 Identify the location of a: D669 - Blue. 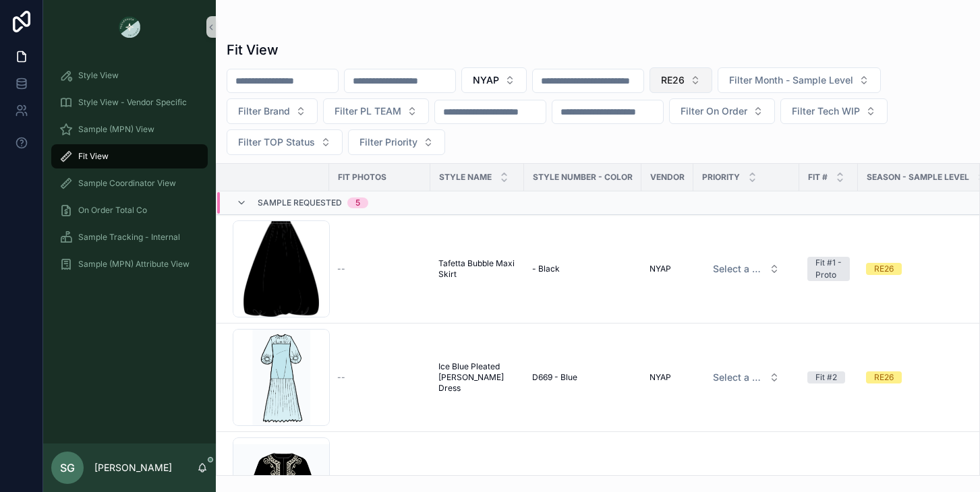
(583, 378).